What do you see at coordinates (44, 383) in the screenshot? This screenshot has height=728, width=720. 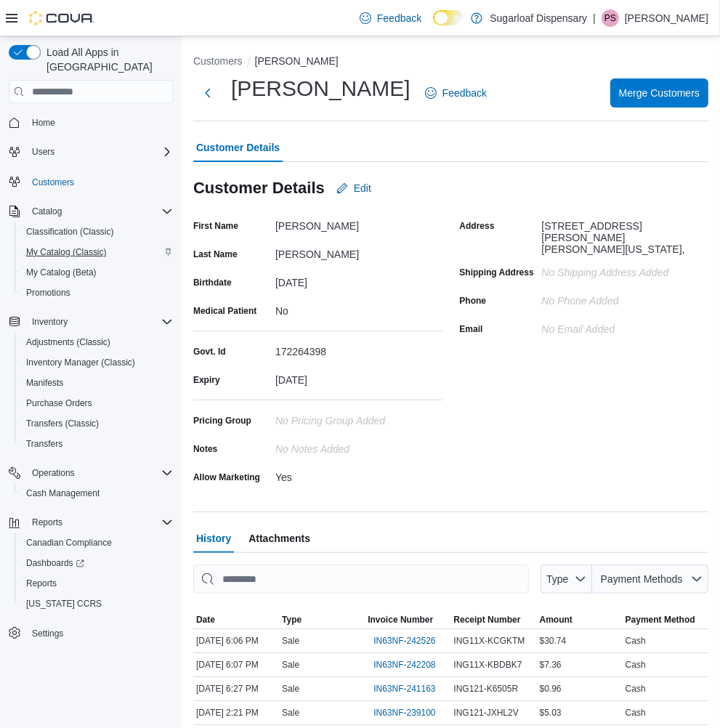 I see `a: Manifests` at bounding box center [44, 383].